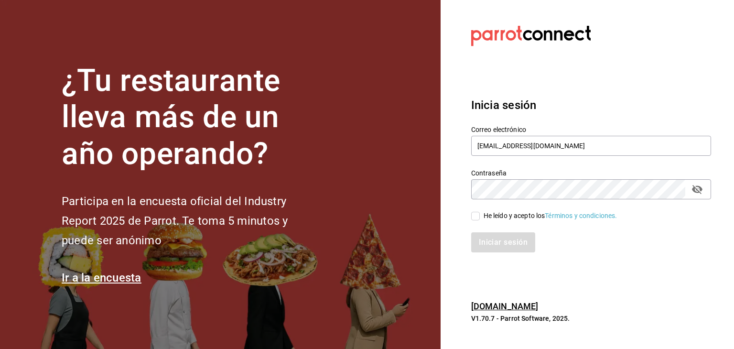 This screenshot has height=349, width=734. Describe the element at coordinates (591, 172) in the screenshot. I see `label: Contraseña` at that location.